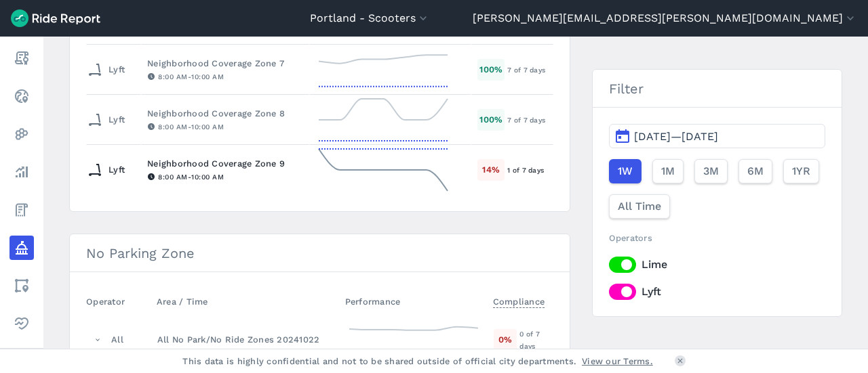 Image resolution: width=868 pixels, height=373 pixels. What do you see at coordinates (22, 248) in the screenshot?
I see `a: Policy` at bounding box center [22, 248].